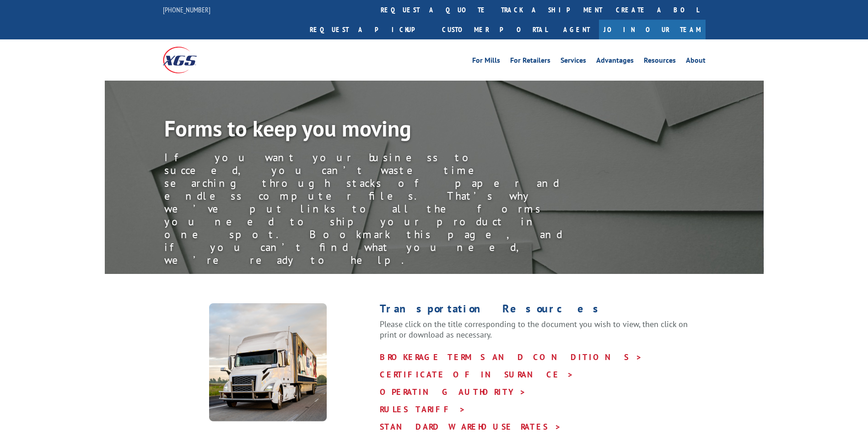 The height and width of the screenshot is (437, 868). I want to click on a: Agent, so click(576, 30).